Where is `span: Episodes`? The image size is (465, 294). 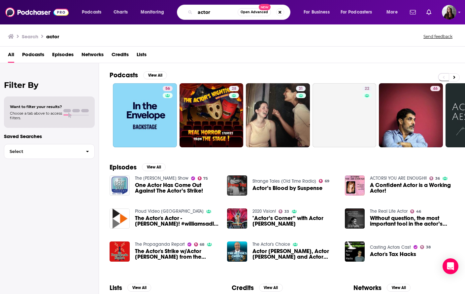
span: Episodes is located at coordinates (63, 56).